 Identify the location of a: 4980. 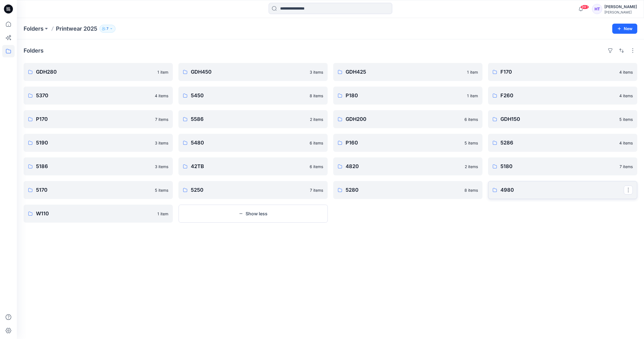
(563, 190).